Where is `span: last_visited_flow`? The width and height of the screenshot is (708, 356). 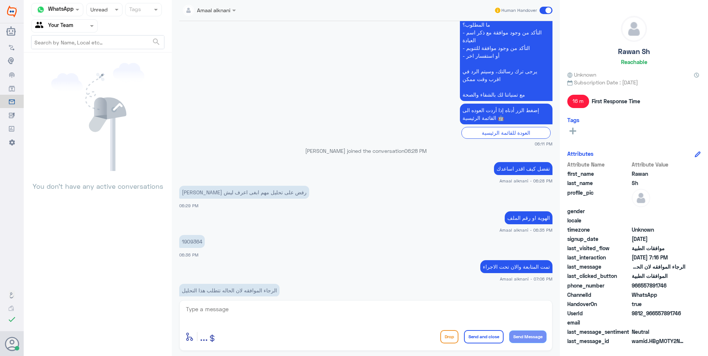 span: last_visited_flow is located at coordinates (599, 248).